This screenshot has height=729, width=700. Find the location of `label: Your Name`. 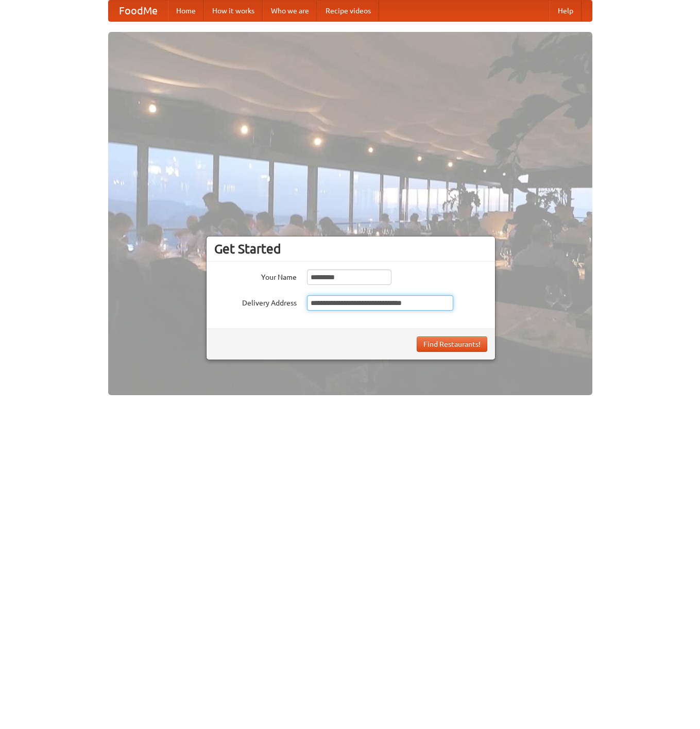

label: Your Name is located at coordinates (256, 276).